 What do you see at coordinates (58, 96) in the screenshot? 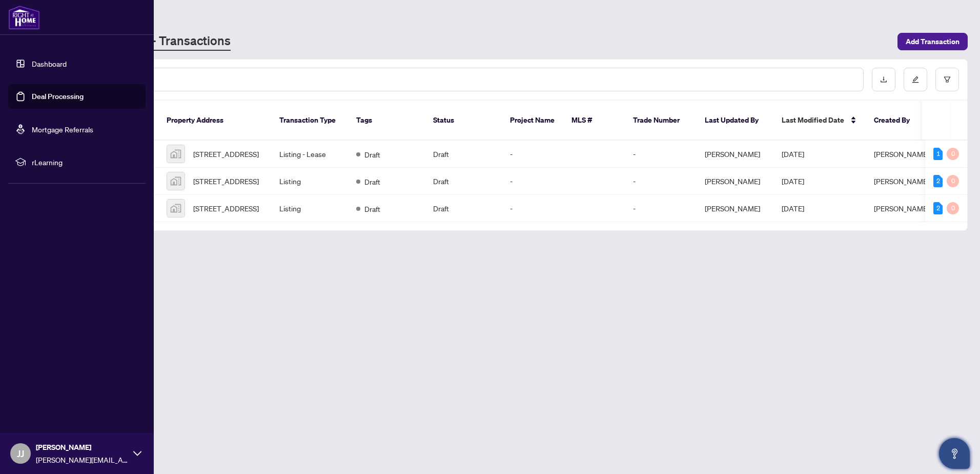
I see `a: Deal Processing` at bounding box center [58, 96].